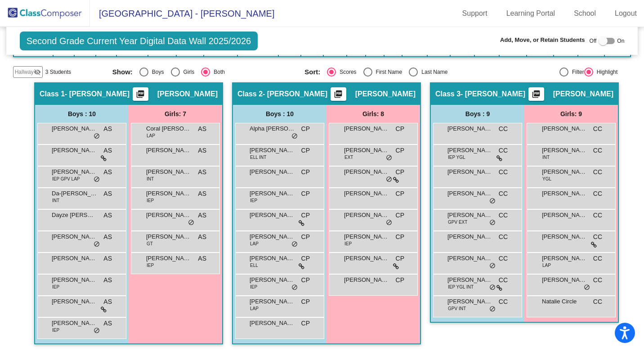 This screenshot has width=644, height=352. Describe the element at coordinates (621, 41) in the screenshot. I see `span: On` at that location.